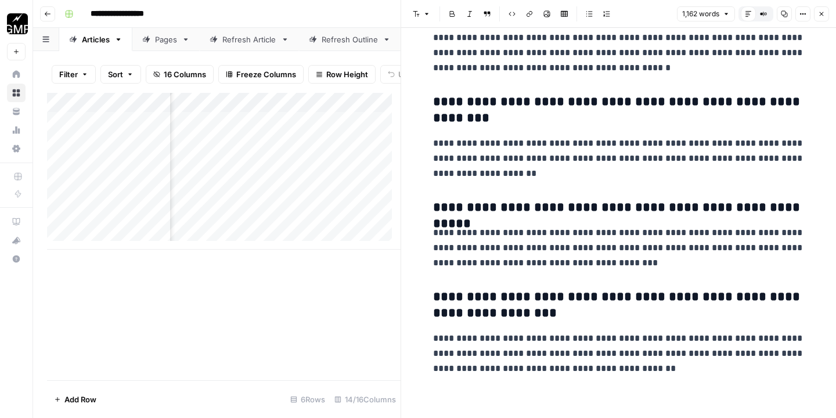 This screenshot has height=418, width=836. Describe the element at coordinates (166, 39) in the screenshot. I see `a: Pages` at that location.